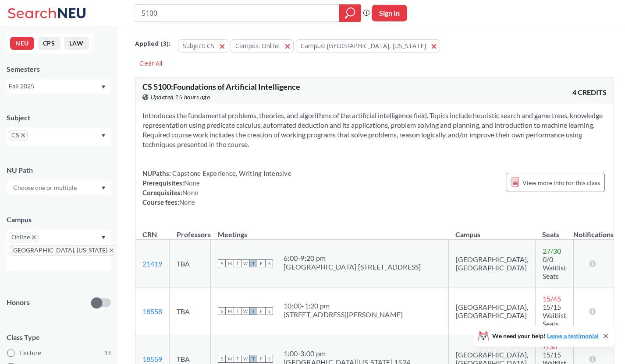 The image size is (625, 364). What do you see at coordinates (594, 230) in the screenshot?
I see `th: Notifications` at bounding box center [594, 230].